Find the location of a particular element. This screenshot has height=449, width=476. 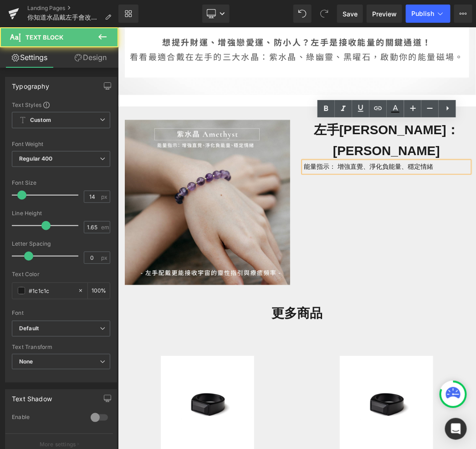

span: 你知道水晶戴左手會改變能量流向嗎？ is located at coordinates (64, 17).